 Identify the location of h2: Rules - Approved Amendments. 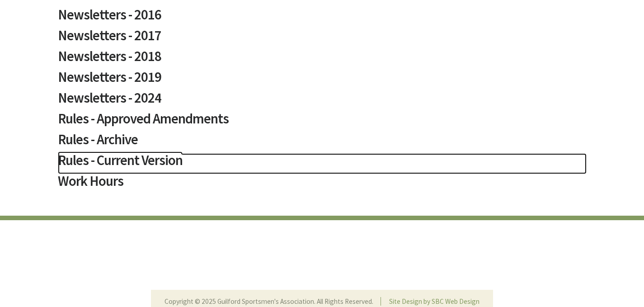
(322, 122).